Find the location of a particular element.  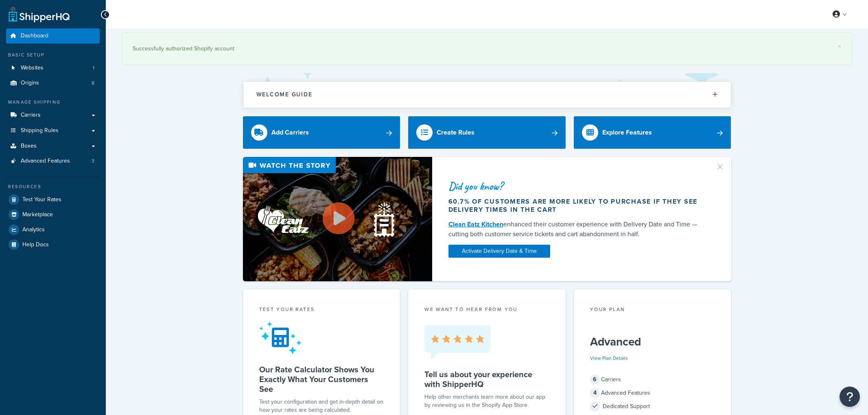

span: Origins is located at coordinates (29, 83).